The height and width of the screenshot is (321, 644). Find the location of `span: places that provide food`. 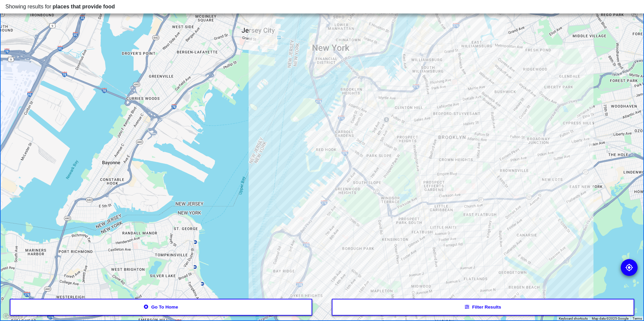

span: places that provide food is located at coordinates (83, 6).